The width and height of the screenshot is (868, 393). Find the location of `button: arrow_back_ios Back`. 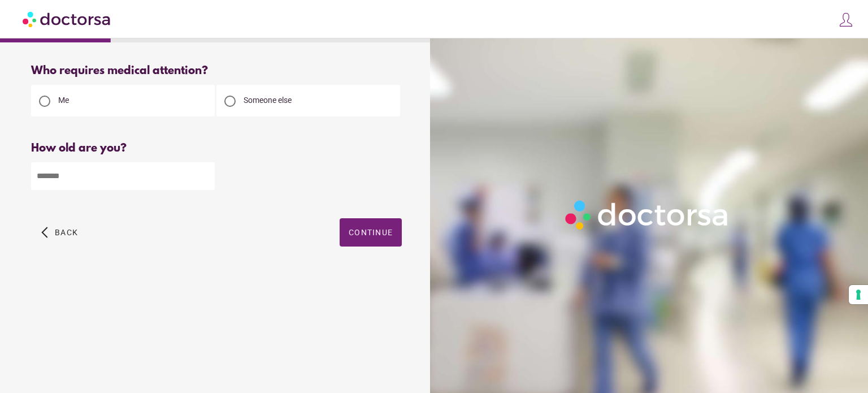

button: arrow_back_ios Back is located at coordinates (59, 232).